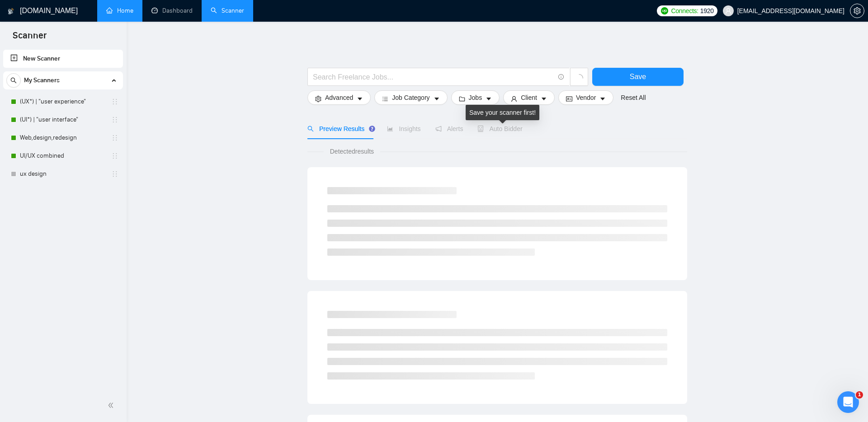 The width and height of the screenshot is (868, 422). I want to click on span: 1920, so click(707, 11).